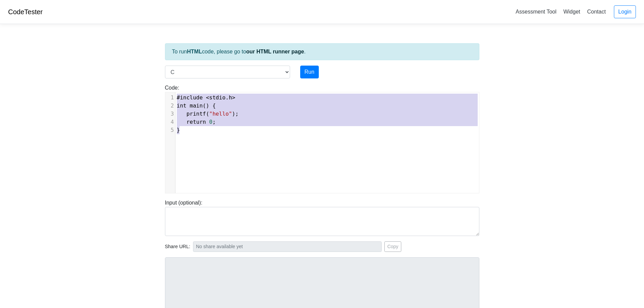  What do you see at coordinates (181, 105) in the screenshot?
I see `span: int` at bounding box center [181, 105].